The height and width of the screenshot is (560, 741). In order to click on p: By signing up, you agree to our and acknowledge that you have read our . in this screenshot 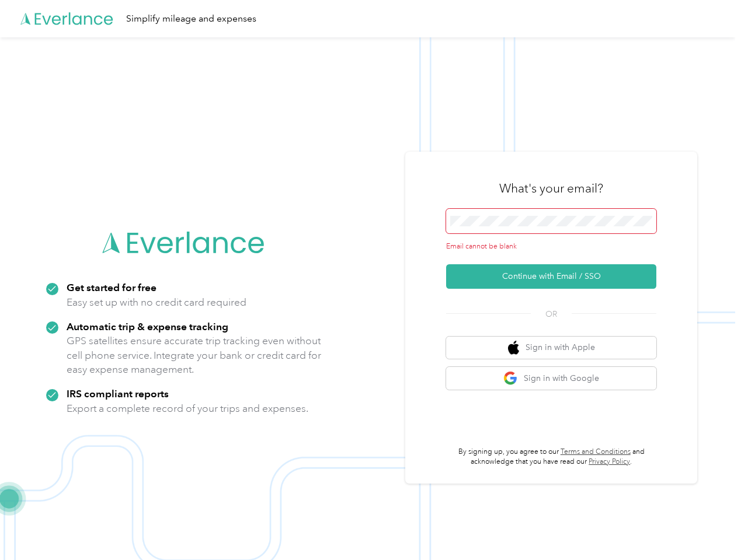, I will do `click(551, 457)`.